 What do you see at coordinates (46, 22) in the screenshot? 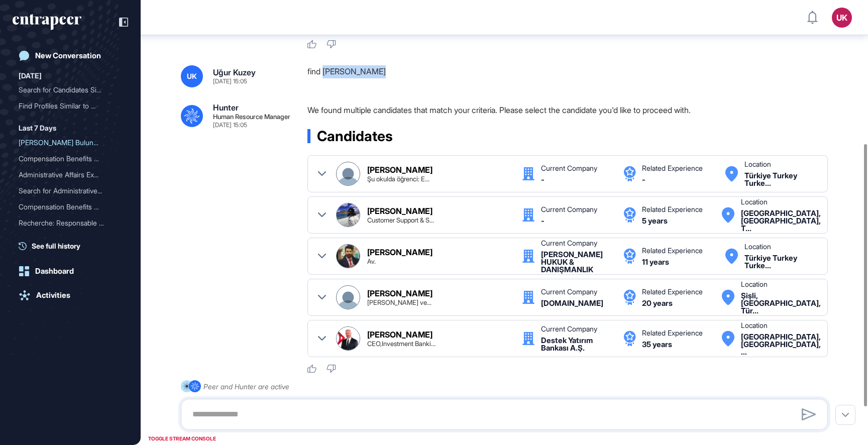
I see `div: entrapeer-logo` at bounding box center [46, 22].